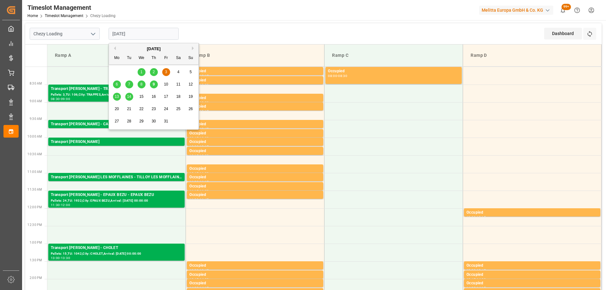 The width and height of the screenshot is (606, 290). I want to click on div: Fr, so click(166, 58).